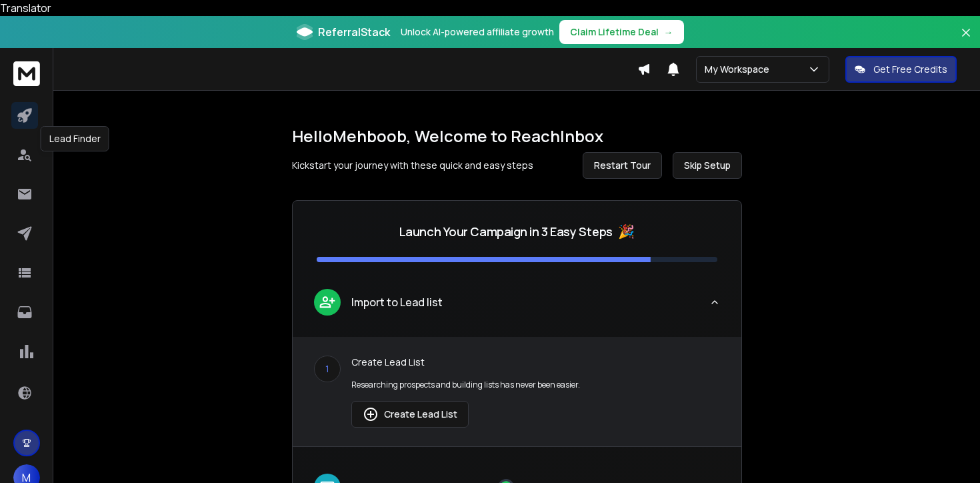 Image resolution: width=980 pixels, height=483 pixels. Describe the element at coordinates (535, 362) in the screenshot. I see `p: Create Lead List` at that location.